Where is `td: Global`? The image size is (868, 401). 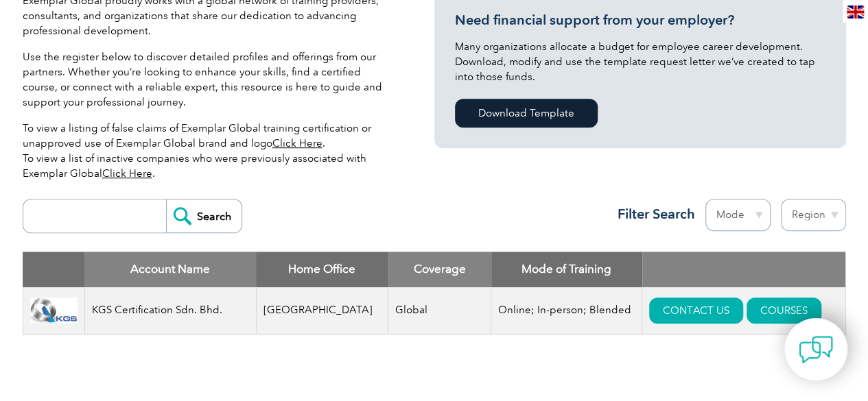
td: Global is located at coordinates (440, 310).